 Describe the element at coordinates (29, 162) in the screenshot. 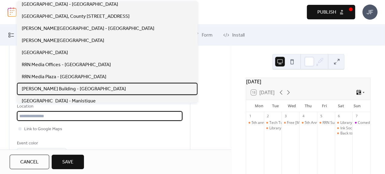

I see `button: Cancel` at that location.